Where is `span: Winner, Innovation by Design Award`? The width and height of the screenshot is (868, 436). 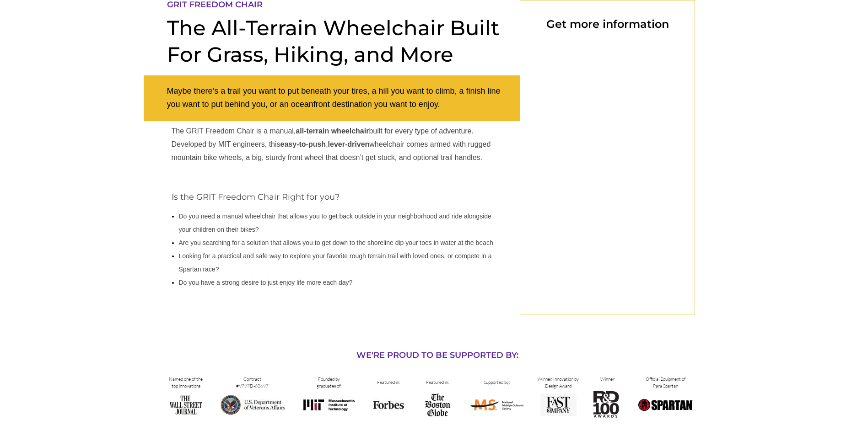 span: Winner, Innovation by Design Award is located at coordinates (558, 383).